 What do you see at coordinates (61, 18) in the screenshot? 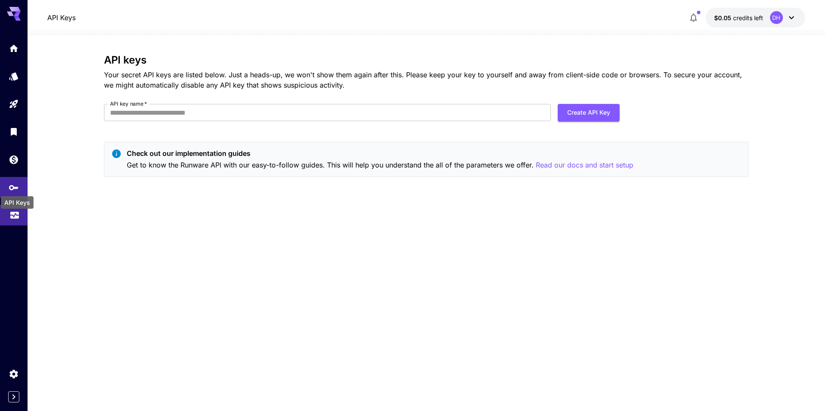
I see `a: API Keys` at bounding box center [61, 18].